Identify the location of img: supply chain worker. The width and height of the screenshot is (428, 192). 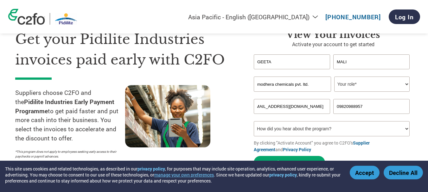
(168, 116).